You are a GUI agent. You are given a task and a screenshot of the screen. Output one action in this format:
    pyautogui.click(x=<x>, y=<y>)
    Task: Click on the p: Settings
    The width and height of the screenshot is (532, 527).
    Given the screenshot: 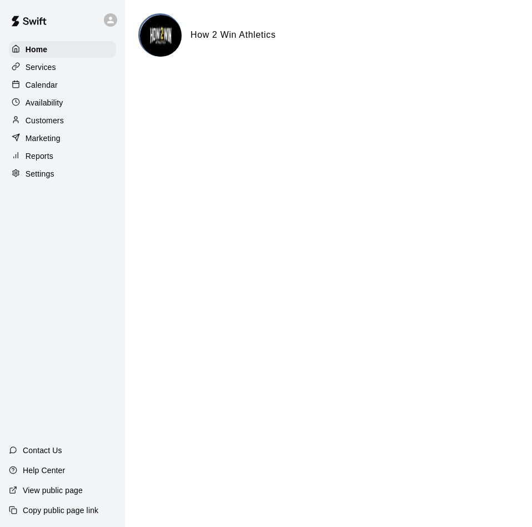 What is the action you would take?
    pyautogui.click(x=40, y=174)
    